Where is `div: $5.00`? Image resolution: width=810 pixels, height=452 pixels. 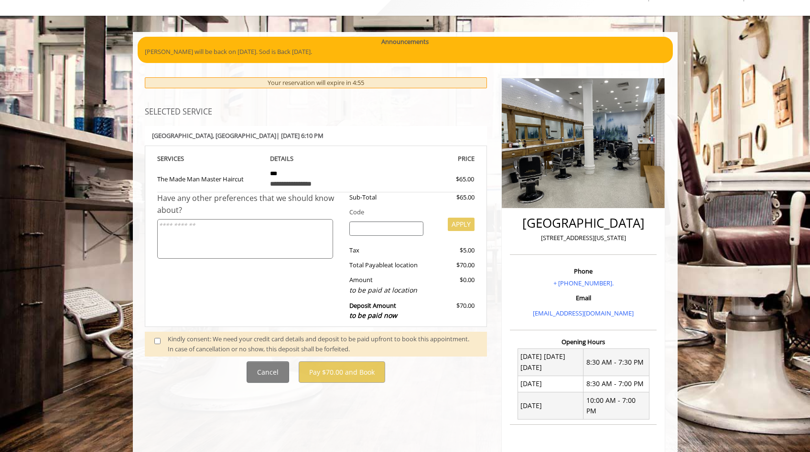
div: $5.00 is located at coordinates (452, 250).